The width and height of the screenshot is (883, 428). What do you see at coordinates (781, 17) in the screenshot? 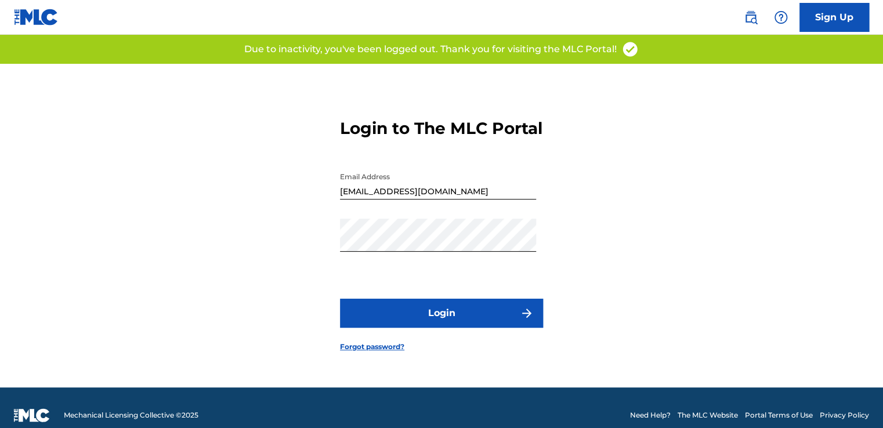
I see `img: help` at bounding box center [781, 17].